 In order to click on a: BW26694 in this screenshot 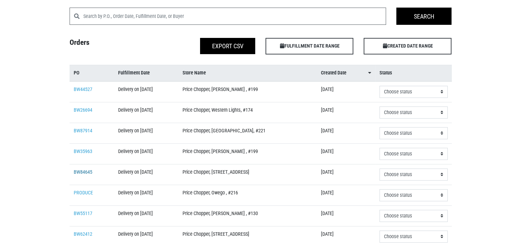, I will do `click(83, 110)`.